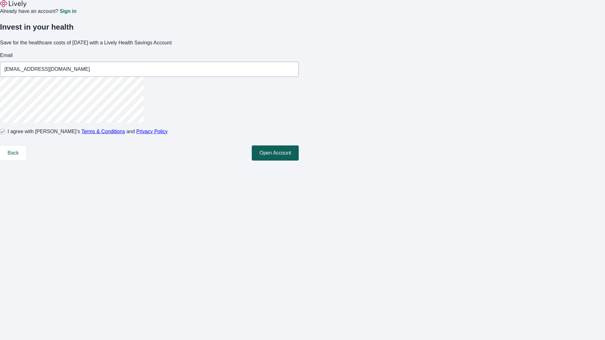 The width and height of the screenshot is (605, 340). Describe the element at coordinates (275, 153) in the screenshot. I see `button: Open Account` at that location.